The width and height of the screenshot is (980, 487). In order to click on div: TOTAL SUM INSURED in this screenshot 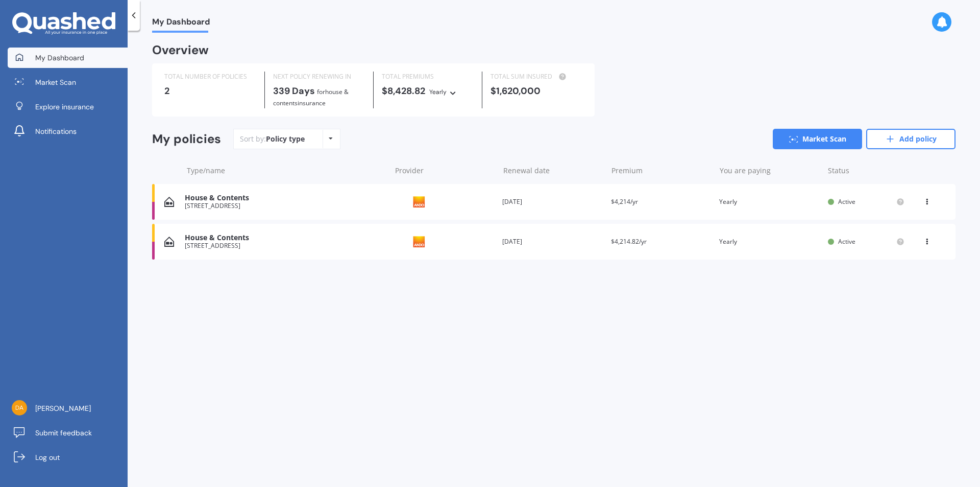, I will do `click(537, 77)`.